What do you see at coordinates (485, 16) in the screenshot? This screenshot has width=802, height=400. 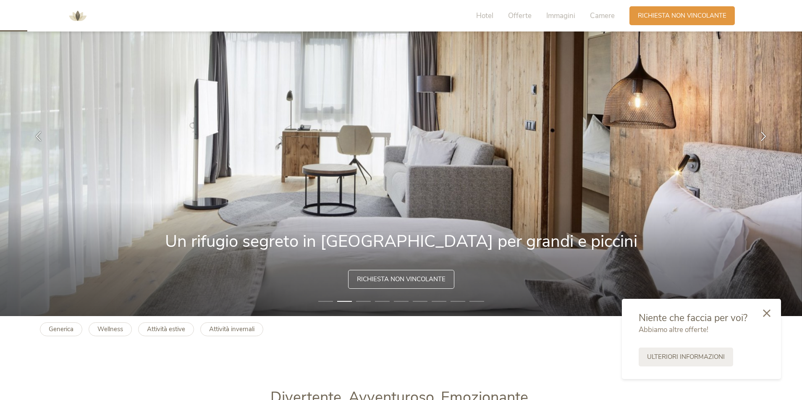 I see `span: Hotel` at bounding box center [485, 16].